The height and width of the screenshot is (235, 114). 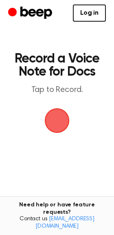 I want to click on span: Contact us, so click(x=57, y=223).